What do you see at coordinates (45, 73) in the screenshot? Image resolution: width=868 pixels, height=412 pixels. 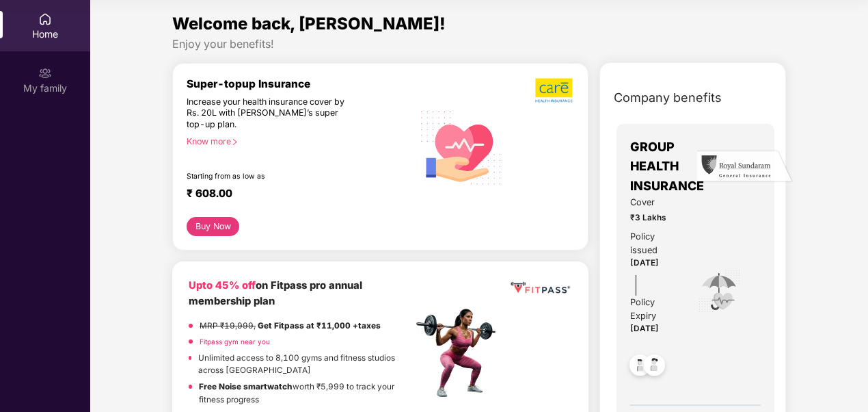 I see `img: svg+xml;base64,PHN2ZyB3aWR0aD0iMjAiIGhlaWdodD0iMjAiIHZpZXdCb3g9IjAgMCAyMCAyMCIgZmlsbD0ibm9uZSIgeG...` at bounding box center [45, 73].